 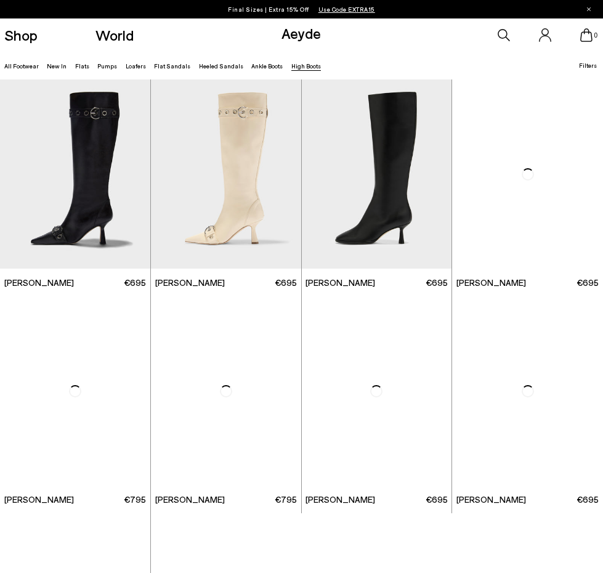 I want to click on a: Shop, so click(x=21, y=35).